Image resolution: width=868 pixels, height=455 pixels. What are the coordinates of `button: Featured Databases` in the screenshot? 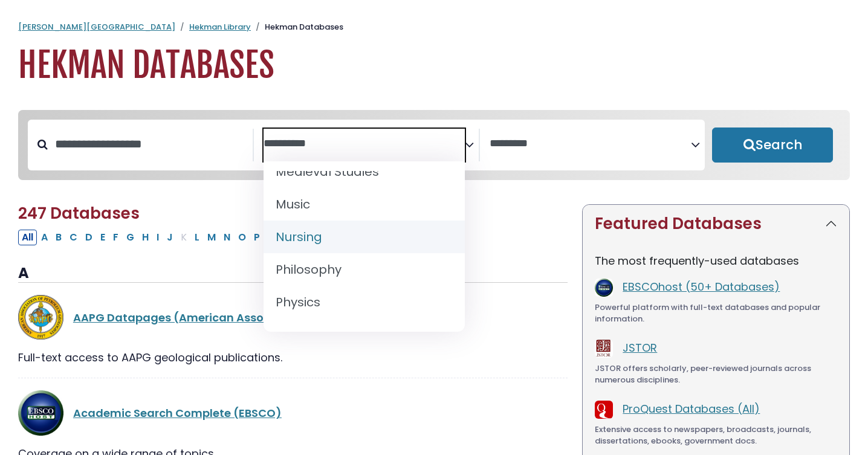 It's located at (716, 224).